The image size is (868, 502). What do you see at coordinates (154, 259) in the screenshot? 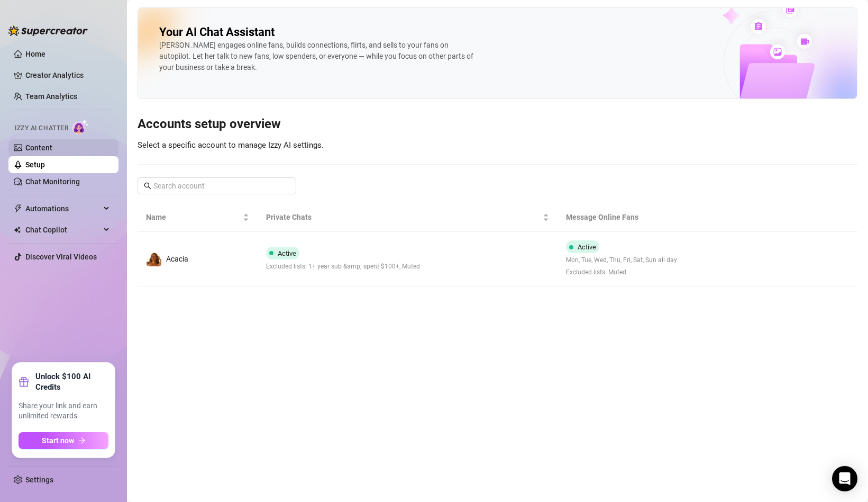
I see `img: Acacia` at bounding box center [154, 259].